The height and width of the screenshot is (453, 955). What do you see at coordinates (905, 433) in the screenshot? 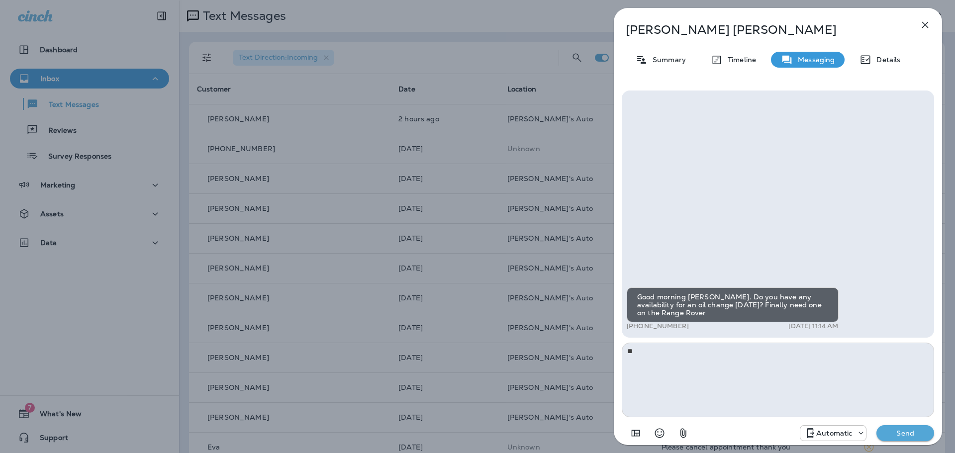
I see `p: Send` at bounding box center [905, 433].